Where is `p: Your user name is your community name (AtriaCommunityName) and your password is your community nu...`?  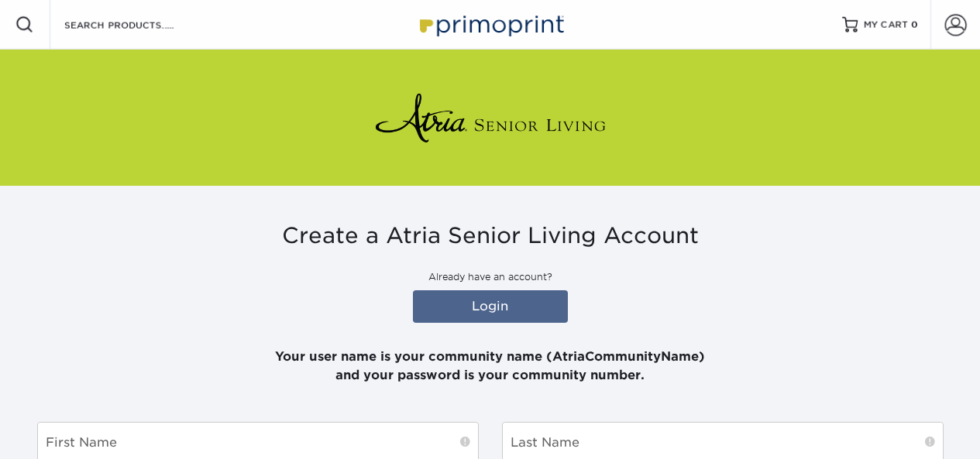
p: Your user name is your community name (AtriaCommunityName) and your password is your community nu... is located at coordinates (490, 357).